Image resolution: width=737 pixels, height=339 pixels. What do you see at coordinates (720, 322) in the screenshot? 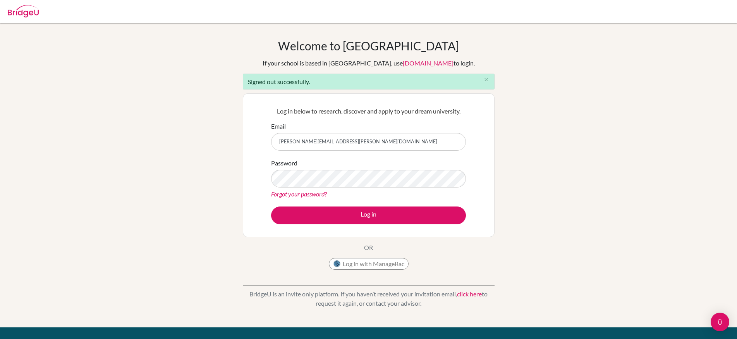
I see `div: Open Intercom Messenger` at bounding box center [720, 322].